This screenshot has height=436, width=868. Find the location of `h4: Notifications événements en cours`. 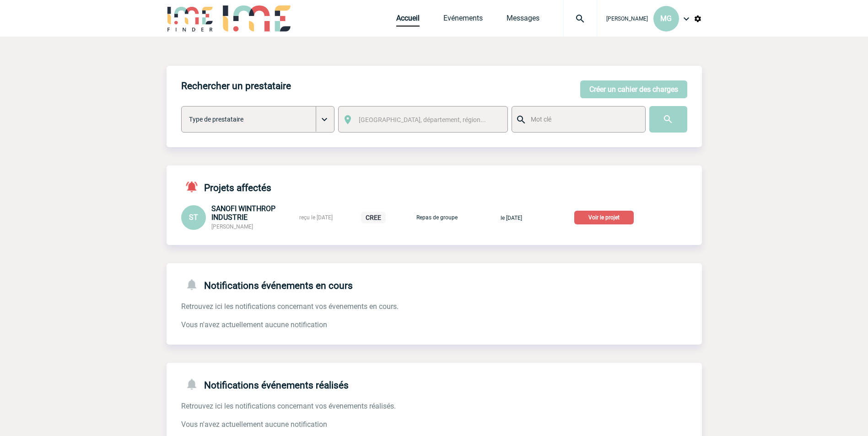

h4: Notifications événements en cours is located at coordinates (267, 284).